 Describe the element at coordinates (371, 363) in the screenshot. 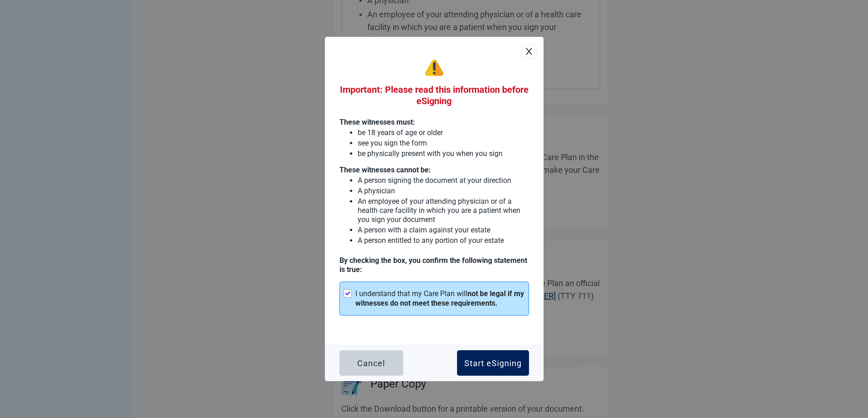

I see `button: Cancel` at that location.